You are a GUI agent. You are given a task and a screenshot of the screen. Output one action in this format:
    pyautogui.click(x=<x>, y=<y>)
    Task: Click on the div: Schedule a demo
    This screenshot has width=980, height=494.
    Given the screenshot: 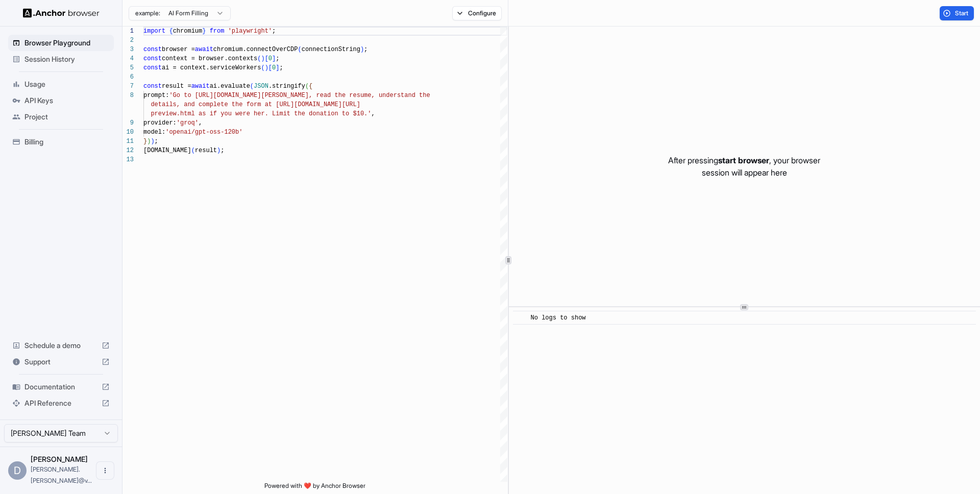 What is the action you would take?
    pyautogui.click(x=61, y=345)
    